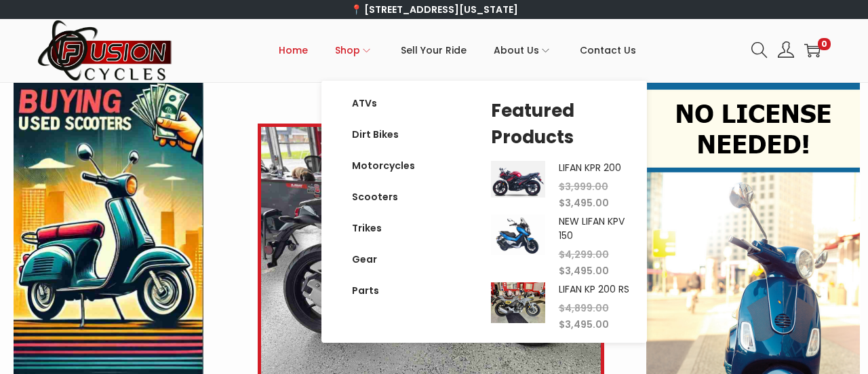  I want to click on a: Motorcycles, so click(383, 166).